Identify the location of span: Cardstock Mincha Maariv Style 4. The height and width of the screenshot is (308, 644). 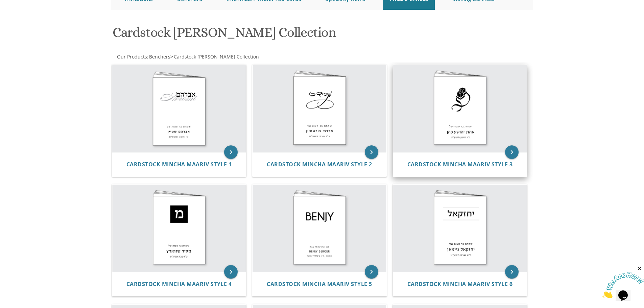
(179, 284).